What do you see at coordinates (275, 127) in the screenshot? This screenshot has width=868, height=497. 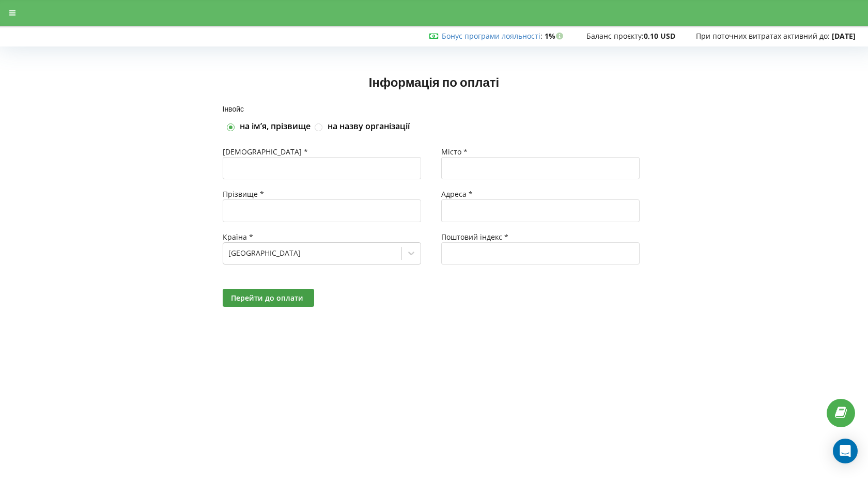 I see `label: на імʼя, прізвище` at bounding box center [275, 127].